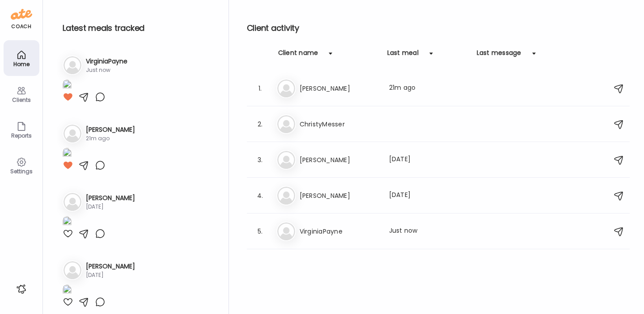 The image size is (644, 314). Describe the element at coordinates (67, 85) in the screenshot. I see `img: images%2FtwwEZewh8KdZExLleC1STZLIVy23%2FstuQQsNQ5OuYHWBX7chB%2FVgojf5XoXIY2dT3wmvWy_1080` at that location.